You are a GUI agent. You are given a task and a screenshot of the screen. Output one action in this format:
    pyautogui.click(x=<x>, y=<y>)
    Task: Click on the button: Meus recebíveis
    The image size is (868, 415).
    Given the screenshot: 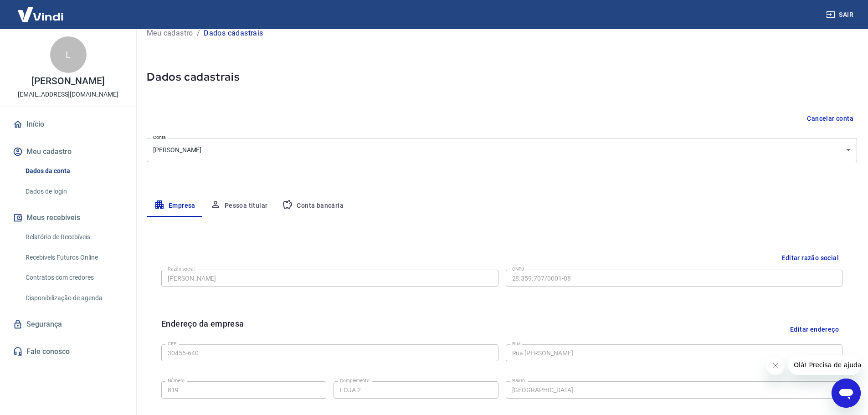 What is the action you would take?
    pyautogui.click(x=68, y=218)
    